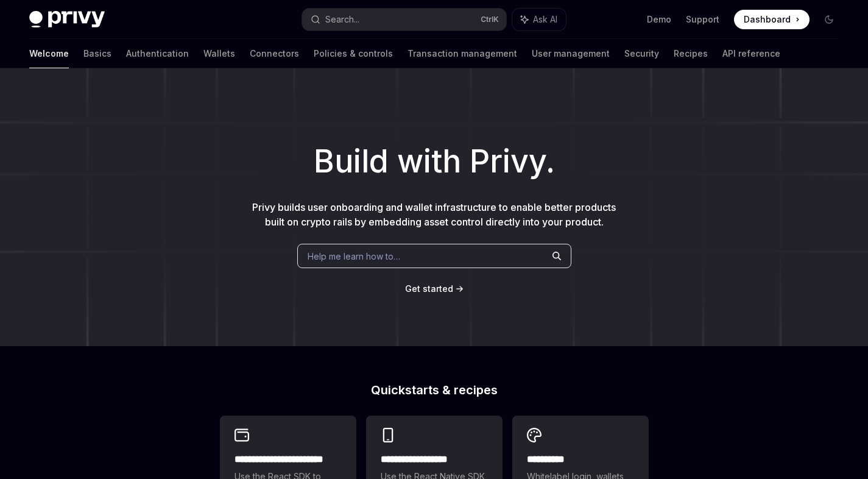 The width and height of the screenshot is (868, 479). Describe the element at coordinates (274, 53) in the screenshot. I see `a: Connectors` at that location.